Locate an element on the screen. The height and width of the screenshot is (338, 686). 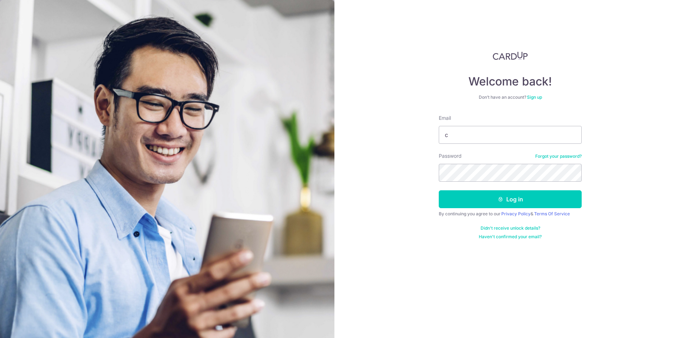
label: Email is located at coordinates (445, 118).